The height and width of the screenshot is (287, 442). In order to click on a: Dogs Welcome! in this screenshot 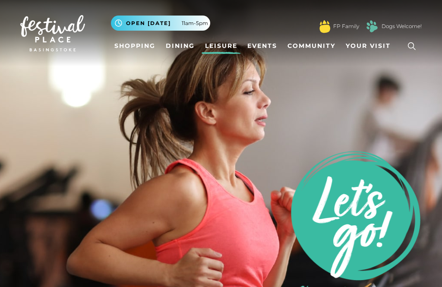, I will do `click(402, 26)`.